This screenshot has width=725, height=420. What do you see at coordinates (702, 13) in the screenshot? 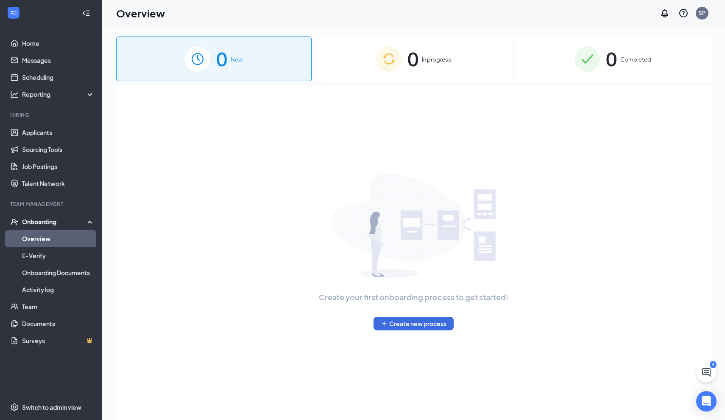
I see `div: SP` at bounding box center [702, 13].